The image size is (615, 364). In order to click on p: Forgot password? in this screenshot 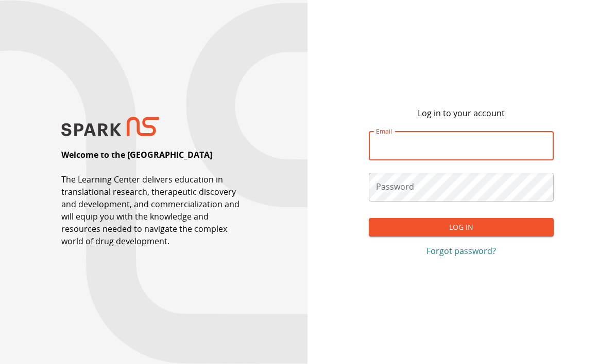, I will do `click(461, 251)`.